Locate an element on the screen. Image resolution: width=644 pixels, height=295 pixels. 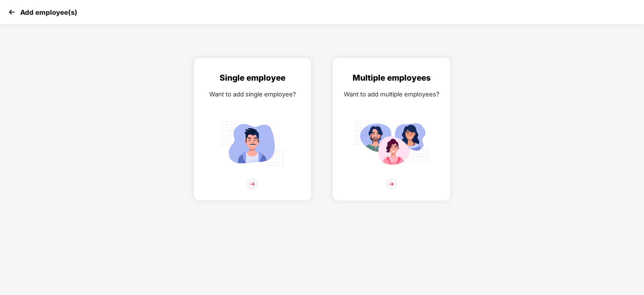
div: Want to add single employee? is located at coordinates (252, 94).